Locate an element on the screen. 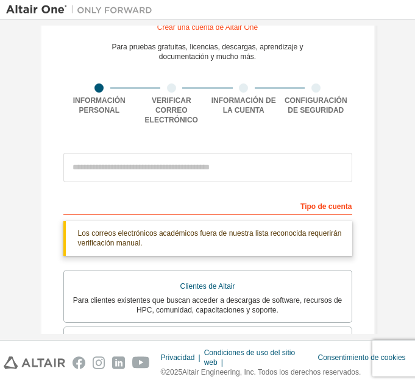 The height and width of the screenshot is (385, 415). font: Para pruebas gratuitas, licencias, descargas, aprendizaje y is located at coordinates (207, 47).